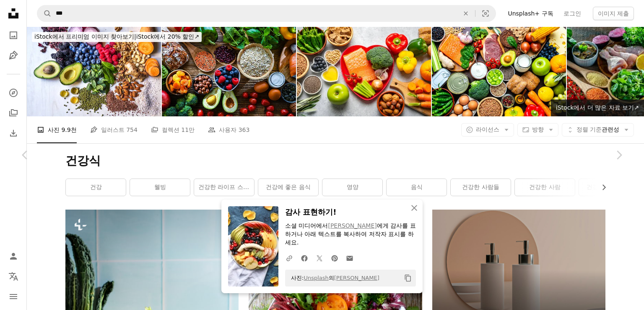  What do you see at coordinates (350, 212) in the screenshot?
I see `h3: 감사 표현하기!` at bounding box center [350, 212].